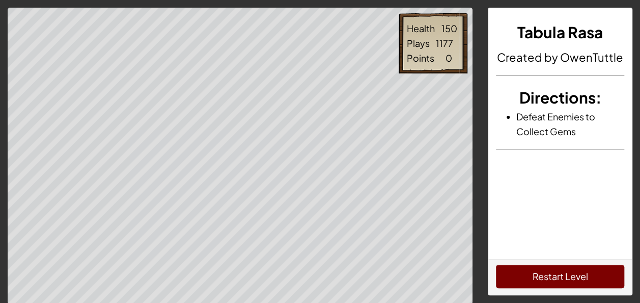 Image resolution: width=640 pixels, height=303 pixels. Describe the element at coordinates (560, 276) in the screenshot. I see `button: Restart Level` at that location.